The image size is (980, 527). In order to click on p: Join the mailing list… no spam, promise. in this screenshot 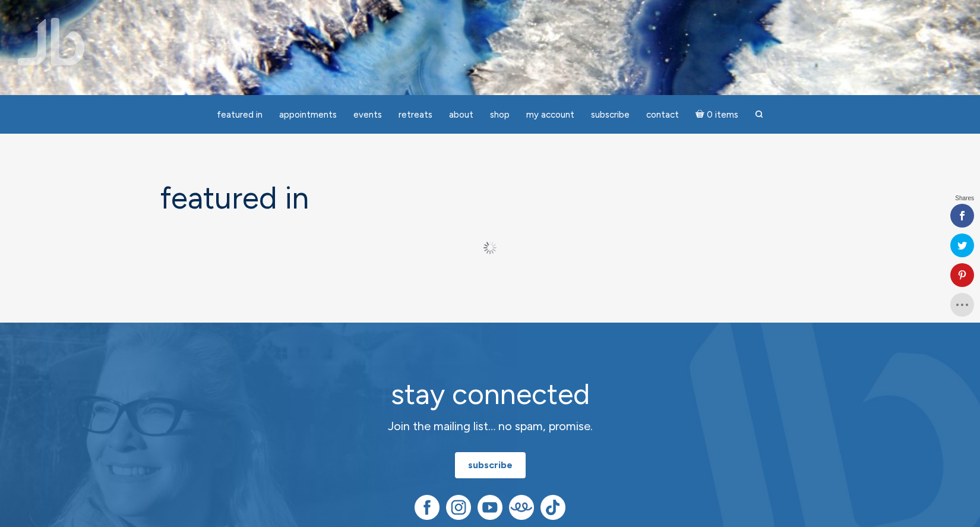, I will do `click(490, 426)`.